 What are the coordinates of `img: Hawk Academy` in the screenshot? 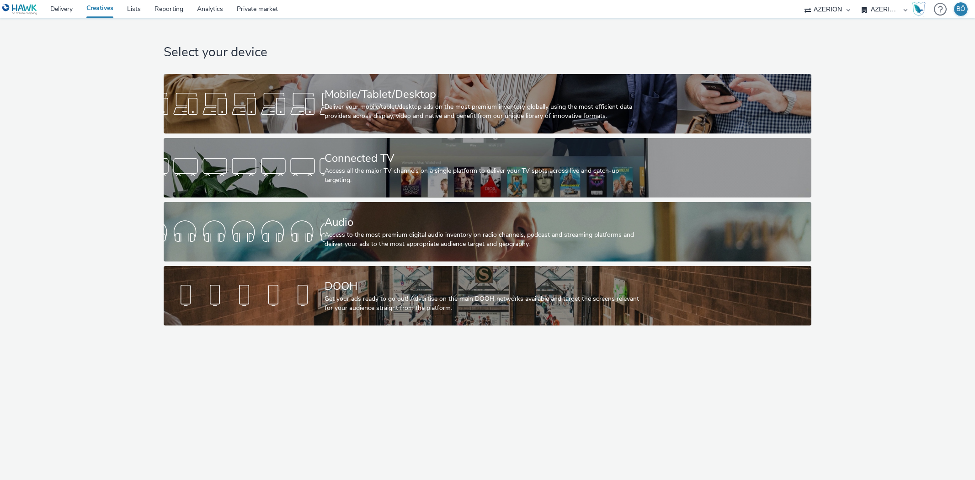 It's located at (919, 9).